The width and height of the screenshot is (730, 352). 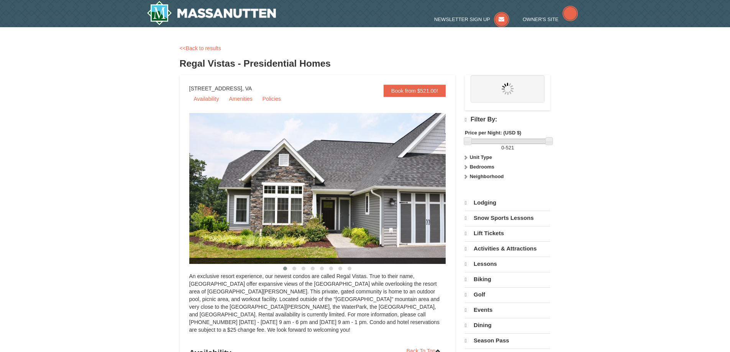 What do you see at coordinates (240, 99) in the screenshot?
I see `a: Amenities` at bounding box center [240, 99].